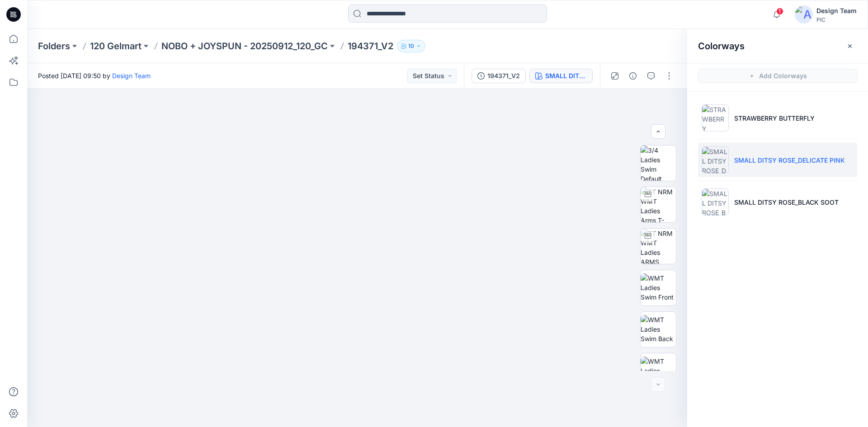 The image size is (868, 427). What do you see at coordinates (803, 15) in the screenshot?
I see `img: avatar` at bounding box center [803, 15].